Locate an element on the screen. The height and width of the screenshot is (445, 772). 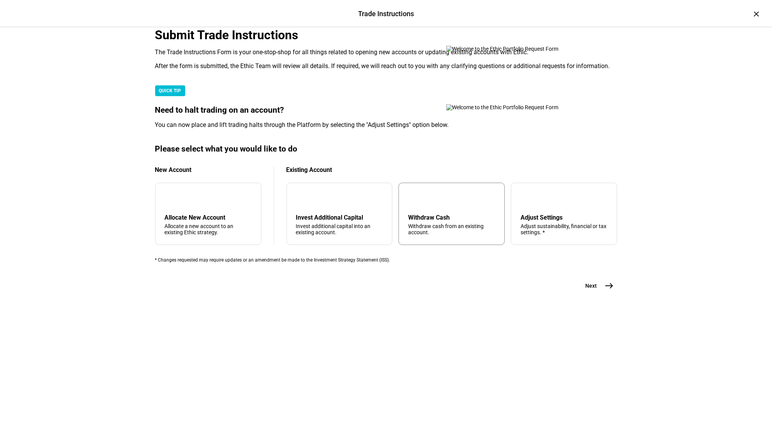
div: Invest Additional Capital is located at coordinates (340, 218).